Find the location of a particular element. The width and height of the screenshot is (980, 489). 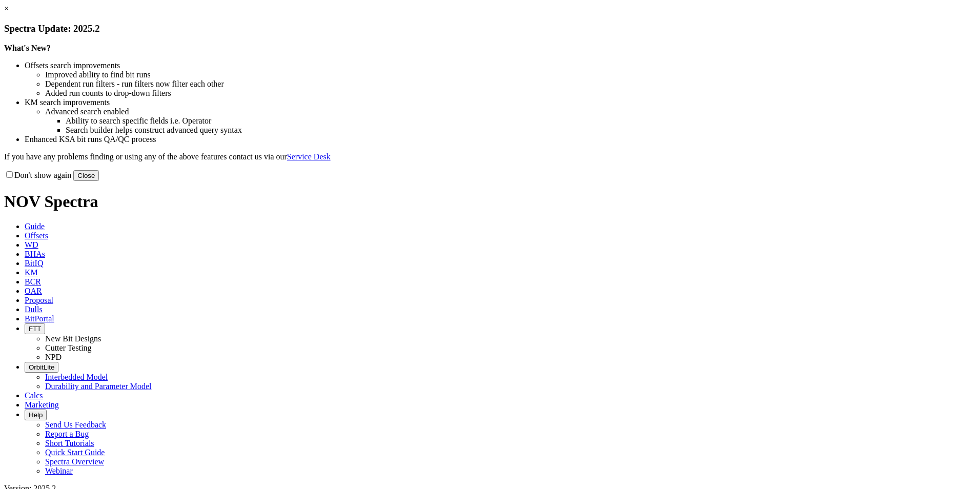

span: Dulls is located at coordinates (33, 309).